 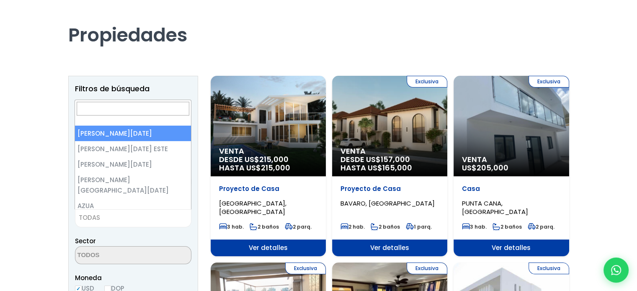 I want to click on label: Comprar, so click(x=133, y=104).